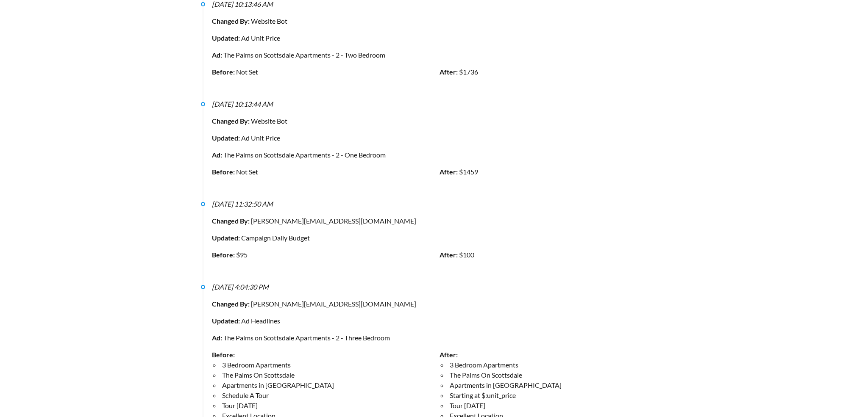 This screenshot has height=417, width=868. Describe the element at coordinates (557, 395) in the screenshot. I see `li: Starting at $:unit_price` at that location.